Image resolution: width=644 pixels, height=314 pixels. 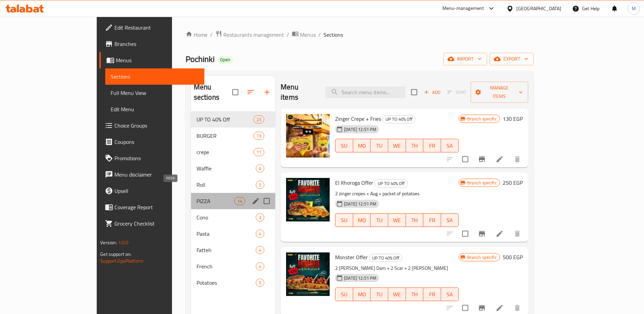 What do you see at coordinates (254, 35) in the screenshot?
I see `span: Restaurants management` at bounding box center [254, 35].